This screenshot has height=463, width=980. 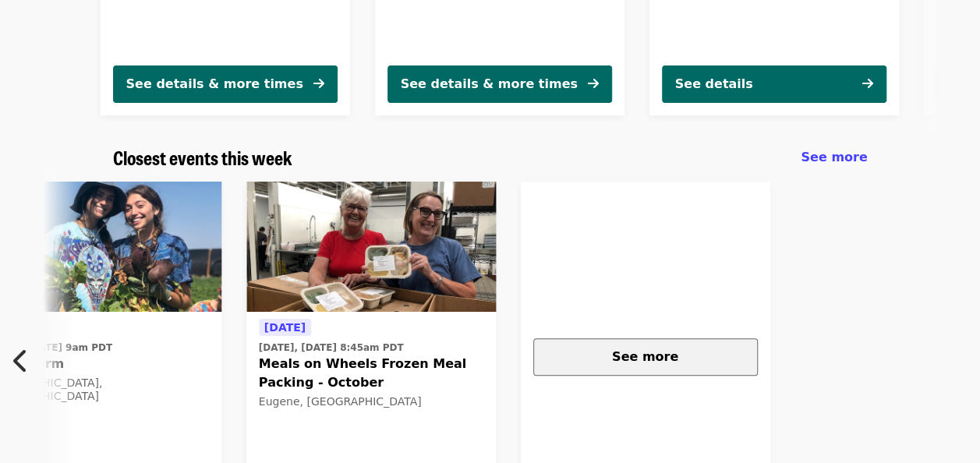 I want to click on button: See more, so click(x=646, y=357).